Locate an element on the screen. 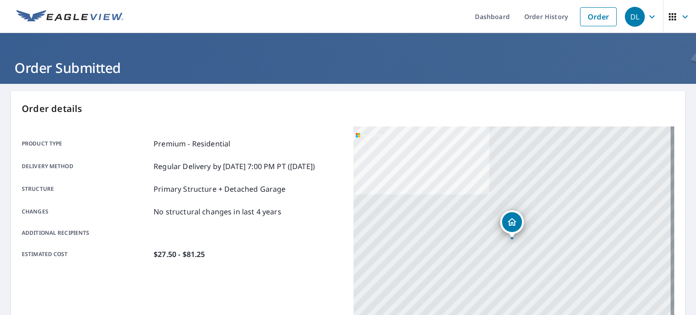 The width and height of the screenshot is (696, 315). p: $27.50 - $81.25 is located at coordinates (179, 254).